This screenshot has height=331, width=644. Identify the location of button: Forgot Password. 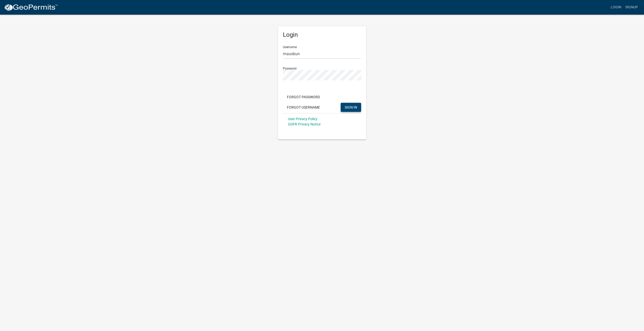
(303, 97).